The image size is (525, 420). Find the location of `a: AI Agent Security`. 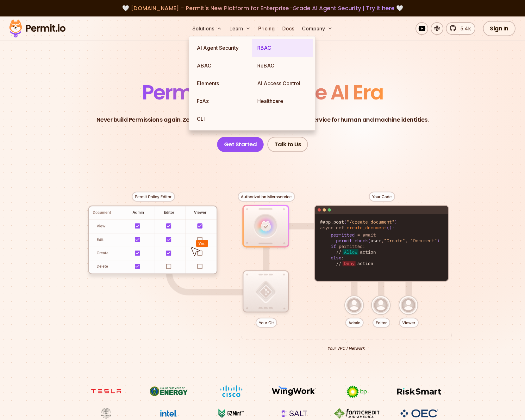

a: AI Agent Security is located at coordinates (222, 48).